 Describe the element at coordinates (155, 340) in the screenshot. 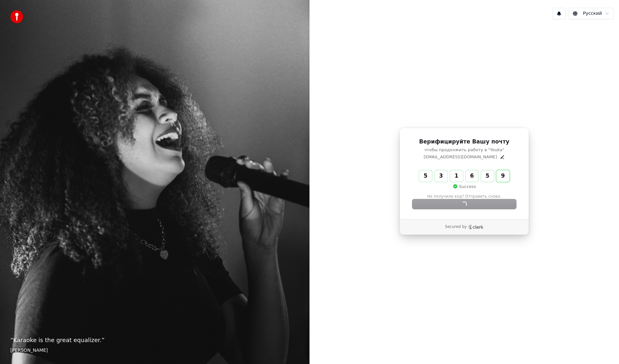

I see `p: “ Karaoke is the great equalizer. ”` at that location.